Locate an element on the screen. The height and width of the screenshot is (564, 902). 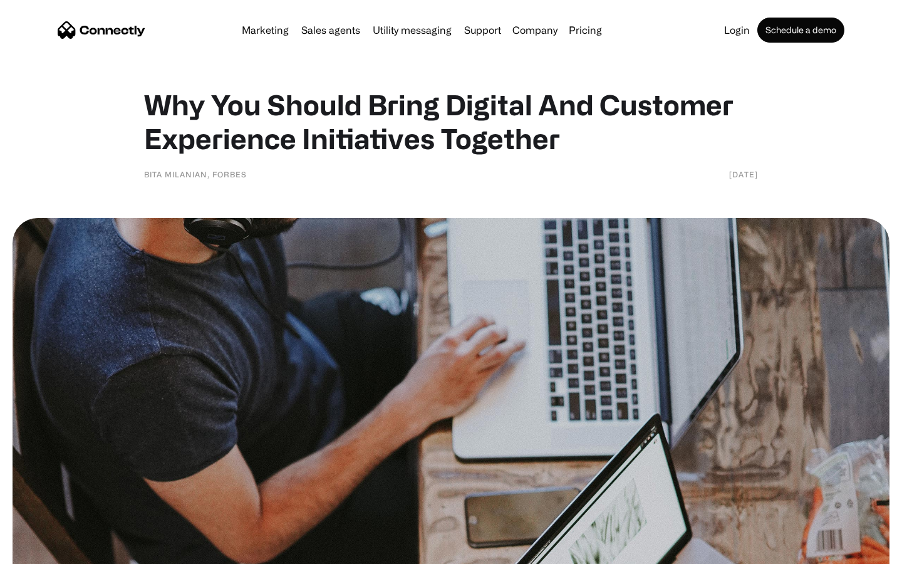
h1: Why You Should Bring Digital And Customer Experience Initiatives Together is located at coordinates (451, 121).